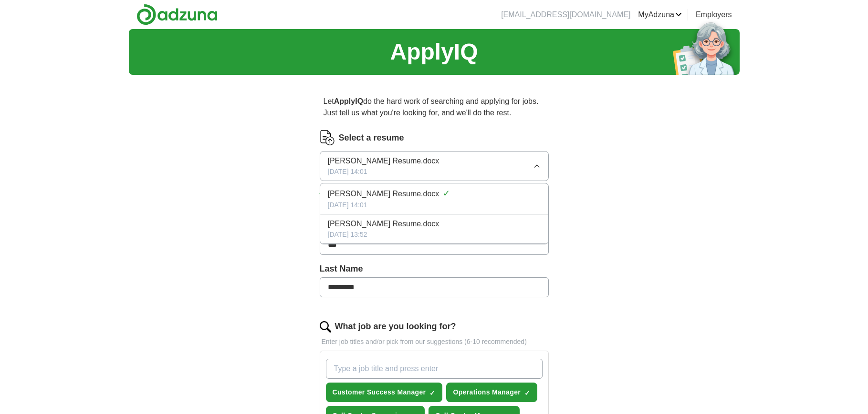 This screenshot has width=868, height=414. I want to click on img: CV Icon, so click(327, 138).